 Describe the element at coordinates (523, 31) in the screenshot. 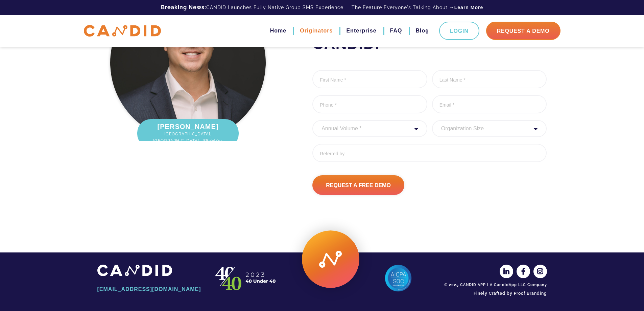

I see `a: Request A Demo` at that location.